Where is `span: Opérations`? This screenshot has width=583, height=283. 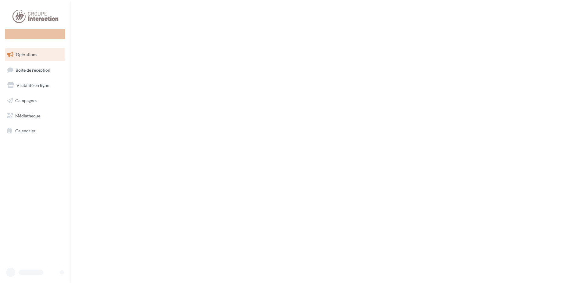
span: Opérations is located at coordinates (27, 54).